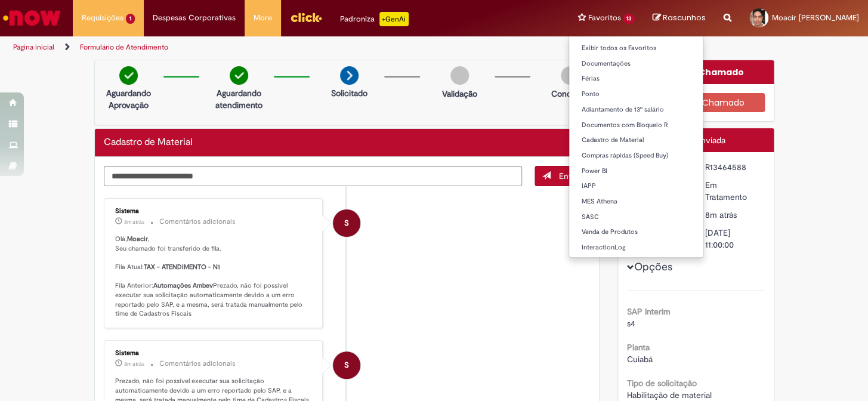 Image resolution: width=868 pixels, height=401 pixels. What do you see at coordinates (679, 18) in the screenshot?
I see `a: Rascunhos` at bounding box center [679, 18].